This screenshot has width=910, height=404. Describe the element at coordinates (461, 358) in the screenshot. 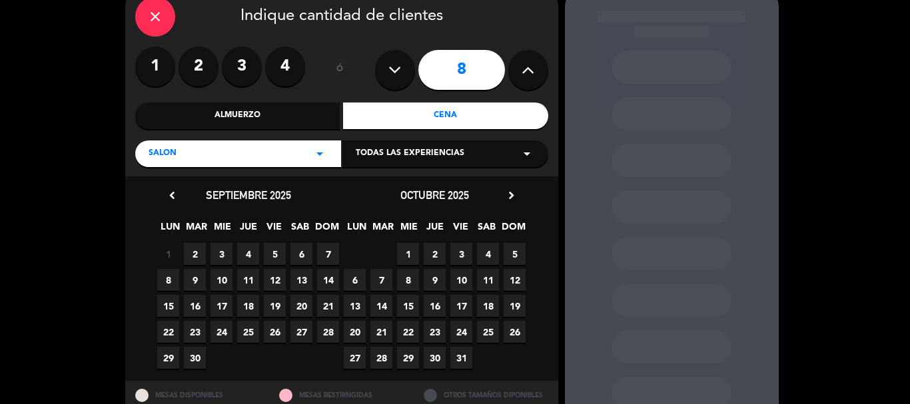

I see `span: 31` at that location.